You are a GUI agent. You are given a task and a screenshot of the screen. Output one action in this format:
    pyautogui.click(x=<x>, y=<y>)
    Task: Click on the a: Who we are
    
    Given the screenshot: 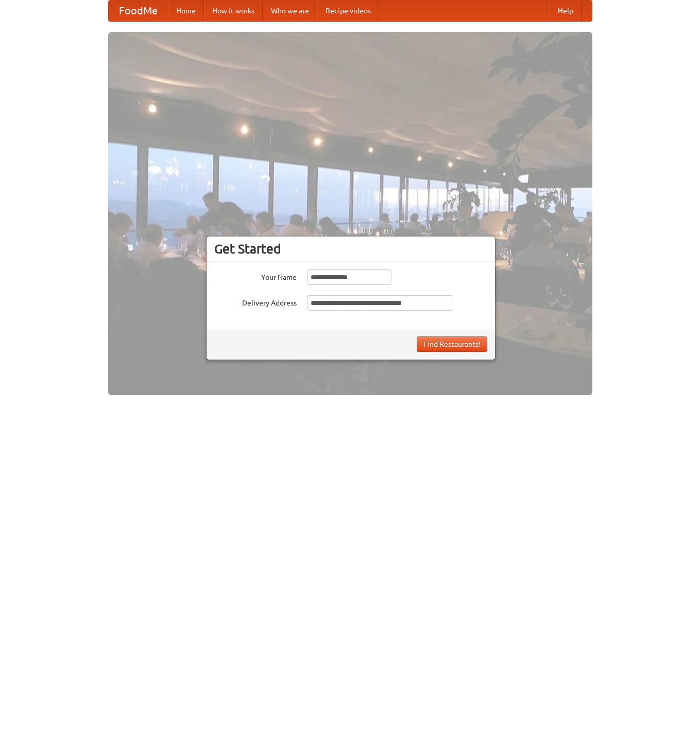 What is the action you would take?
    pyautogui.click(x=290, y=11)
    